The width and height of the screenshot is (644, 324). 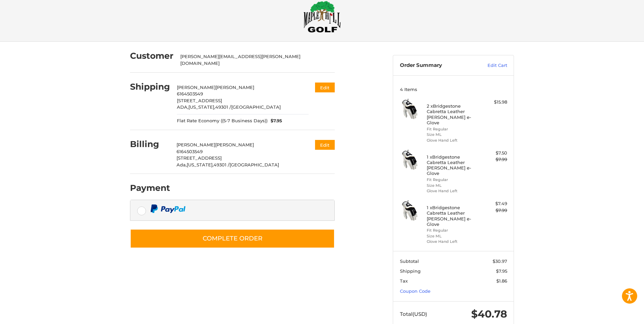 I want to click on span: $40.78, so click(x=489, y=314).